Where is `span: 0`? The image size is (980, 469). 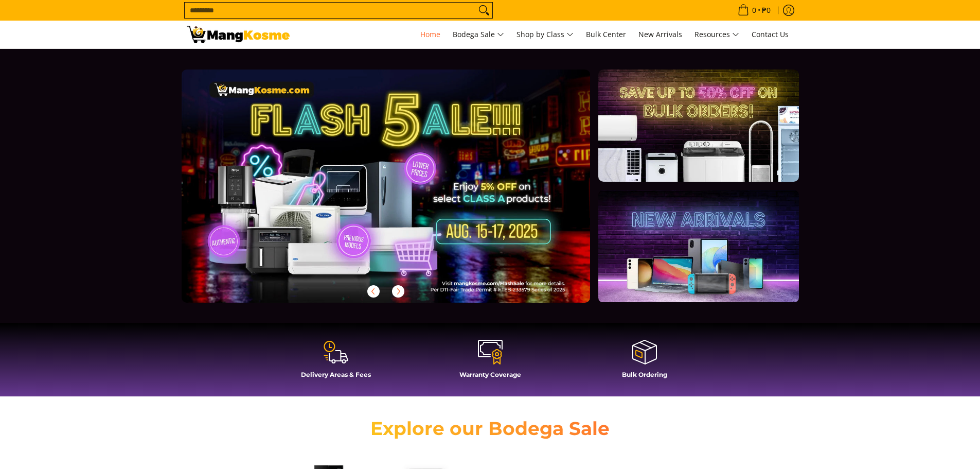
span: 0 is located at coordinates (754, 10).